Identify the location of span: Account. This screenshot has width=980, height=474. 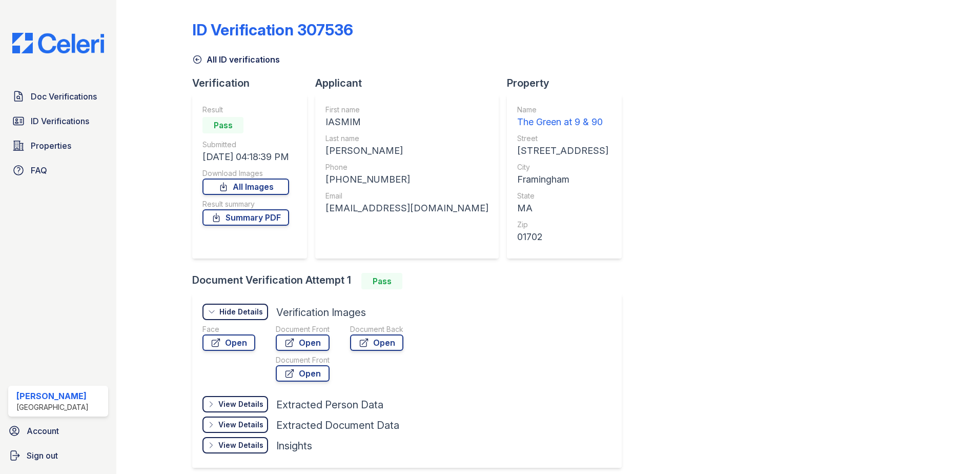
(43, 431).